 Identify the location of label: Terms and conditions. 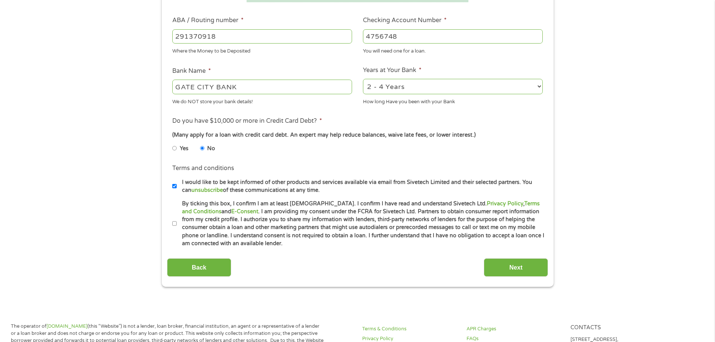
(203, 168).